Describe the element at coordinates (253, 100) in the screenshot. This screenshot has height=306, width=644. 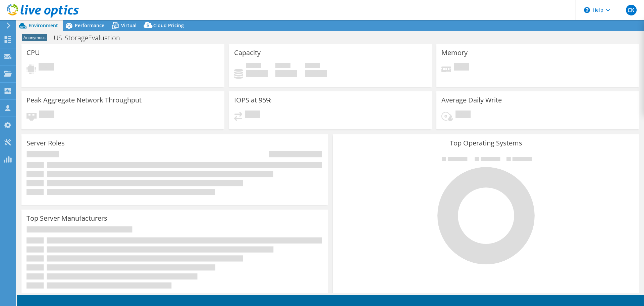
I see `h3: IOPS at 95%` at that location.